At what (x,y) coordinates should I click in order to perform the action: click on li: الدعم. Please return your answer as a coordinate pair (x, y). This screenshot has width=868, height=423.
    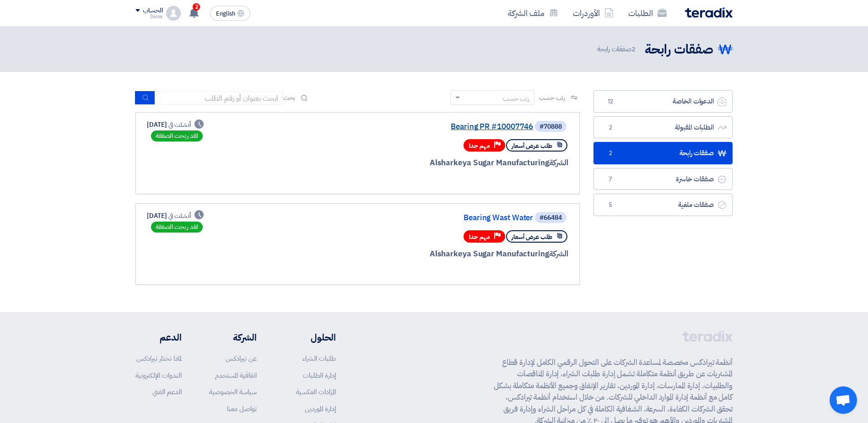
    Looking at the image, I should click on (158, 337).